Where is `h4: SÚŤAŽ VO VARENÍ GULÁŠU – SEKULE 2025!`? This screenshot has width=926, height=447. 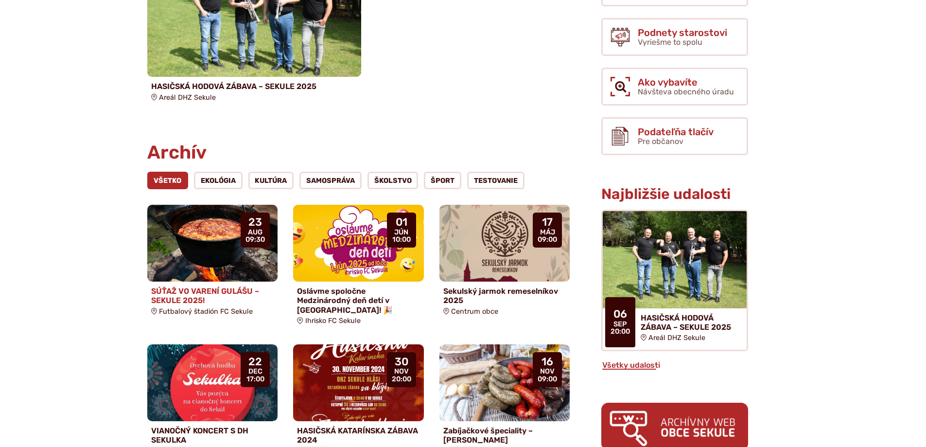
h4: SÚŤAŽ VO VARENÍ GULÁŠU – SEKULE 2025! is located at coordinates (212, 295).